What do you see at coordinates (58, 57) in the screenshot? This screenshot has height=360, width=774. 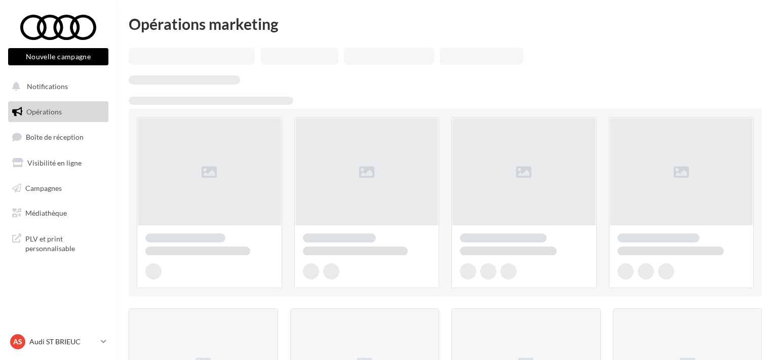 I see `button: Nouvelle campagne` at bounding box center [58, 57].